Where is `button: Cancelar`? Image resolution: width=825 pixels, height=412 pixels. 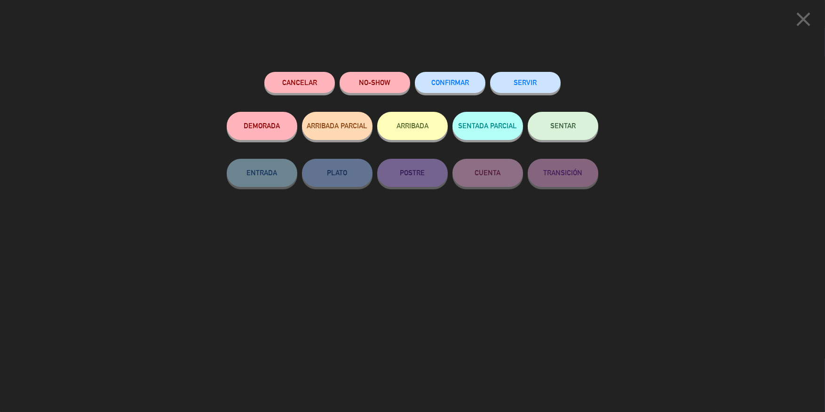
button: Cancelar is located at coordinates (300, 82).